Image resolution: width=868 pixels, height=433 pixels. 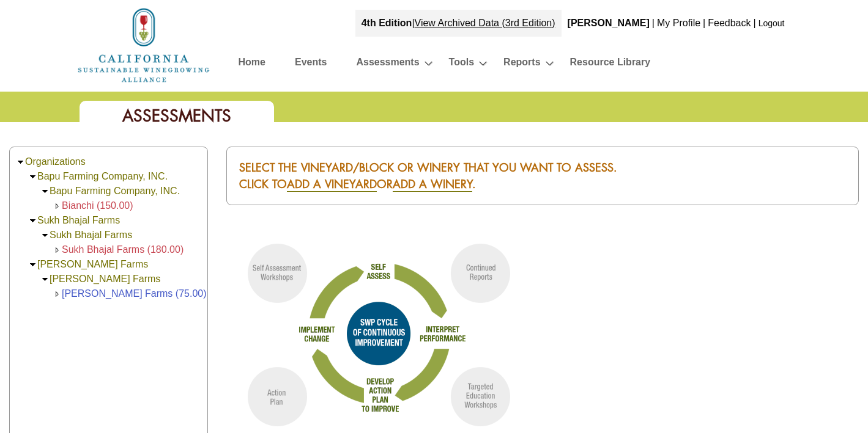 I want to click on span: Bianchi (150.00), so click(x=97, y=205).